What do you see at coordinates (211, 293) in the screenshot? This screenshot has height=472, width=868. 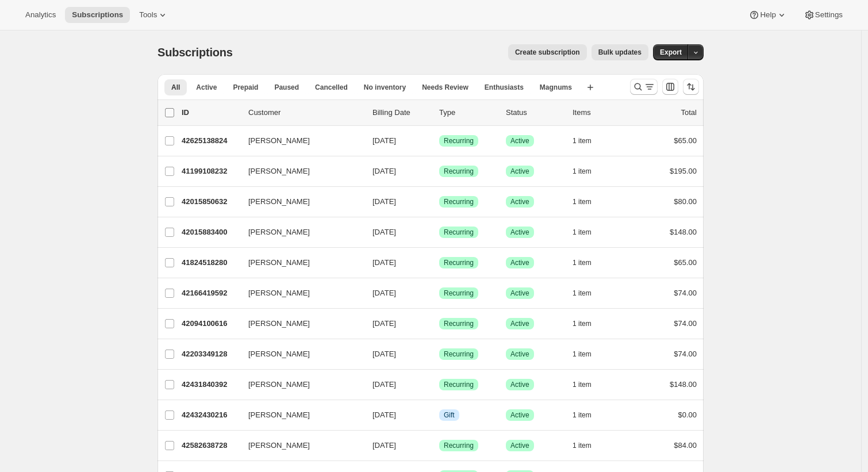 I see `p: 42166419592` at bounding box center [211, 293].